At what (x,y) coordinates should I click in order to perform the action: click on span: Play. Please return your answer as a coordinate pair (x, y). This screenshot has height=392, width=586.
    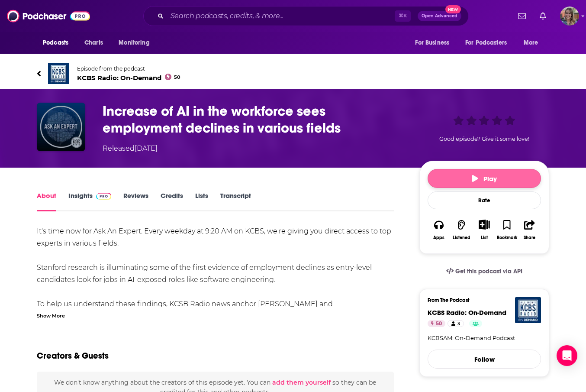
    Looking at the image, I should click on (484, 178).